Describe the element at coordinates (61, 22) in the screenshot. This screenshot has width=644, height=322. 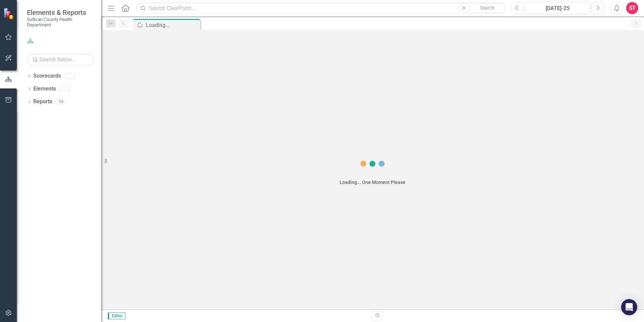
I see `small: Sullivan County Health Department` at that location.